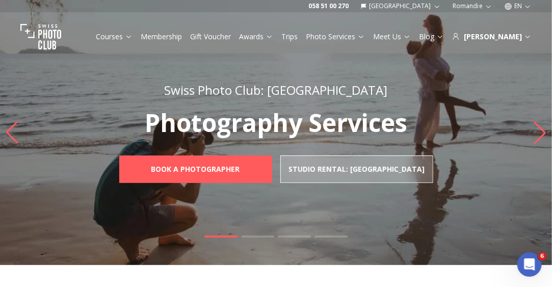 Image resolution: width=552 pixels, height=287 pixels. I want to click on button: Gift Voucher, so click(211, 37).